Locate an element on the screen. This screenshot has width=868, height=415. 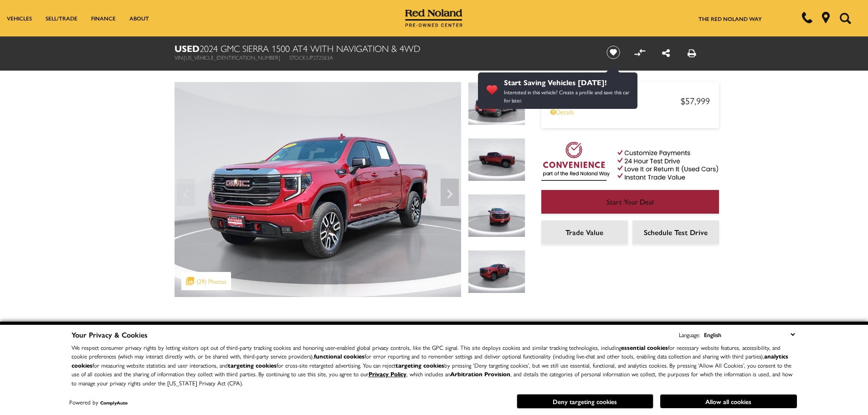
span: Start Your Deal is located at coordinates (630, 201).